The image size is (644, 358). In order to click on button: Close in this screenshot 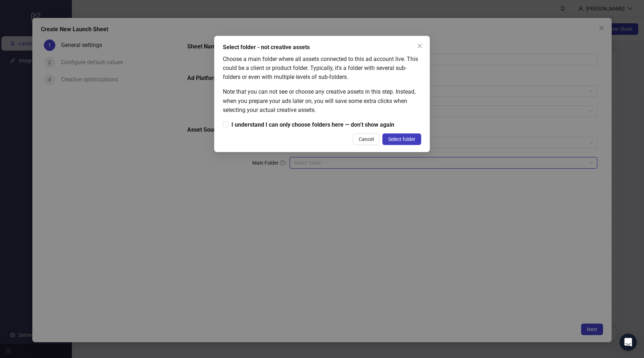, I will do `click(420, 46)`.